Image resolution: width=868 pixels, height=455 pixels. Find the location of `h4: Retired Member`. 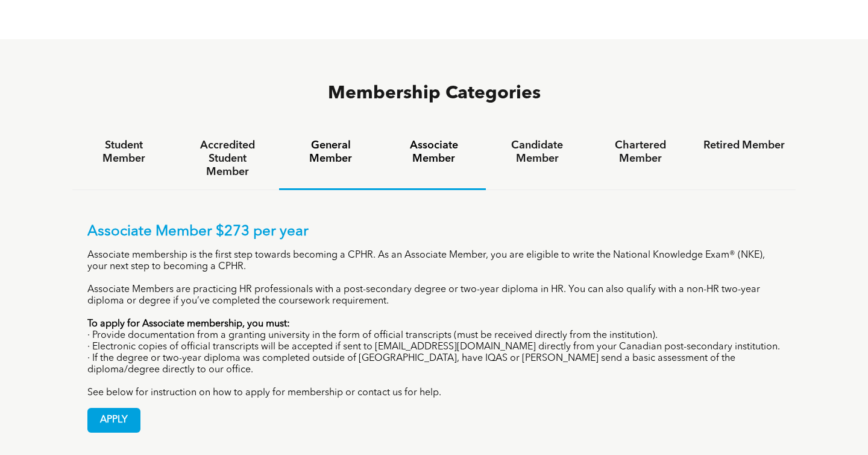

h4: Retired Member is located at coordinates (744, 146).